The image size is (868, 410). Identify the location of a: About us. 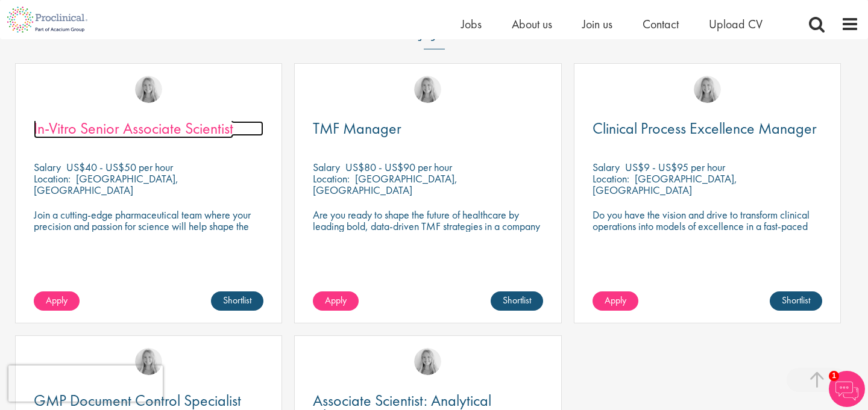
(532, 24).